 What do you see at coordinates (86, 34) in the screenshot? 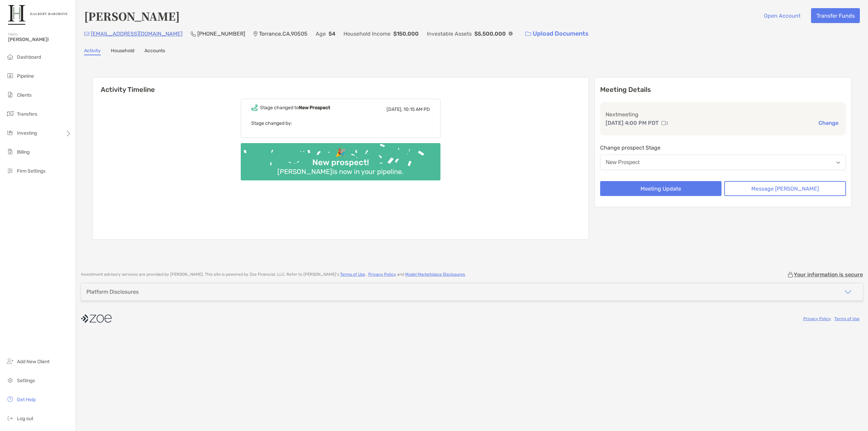
I see `img: Email Icon` at bounding box center [86, 34].